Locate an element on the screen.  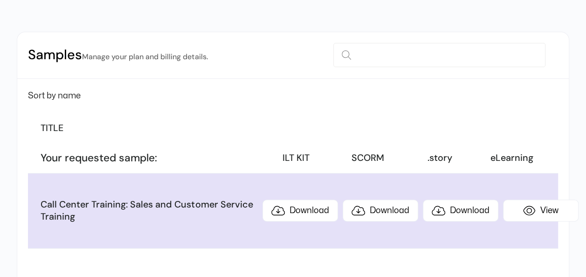
a: View is located at coordinates (541, 210).